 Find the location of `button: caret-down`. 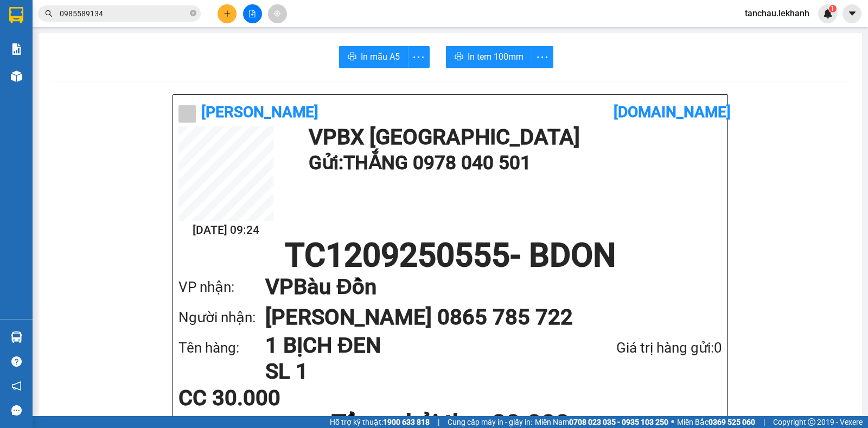

button: caret-down is located at coordinates (852, 14).